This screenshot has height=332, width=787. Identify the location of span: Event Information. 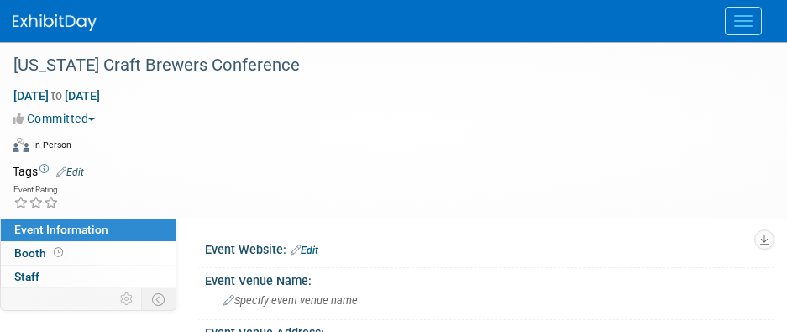
(61, 229).